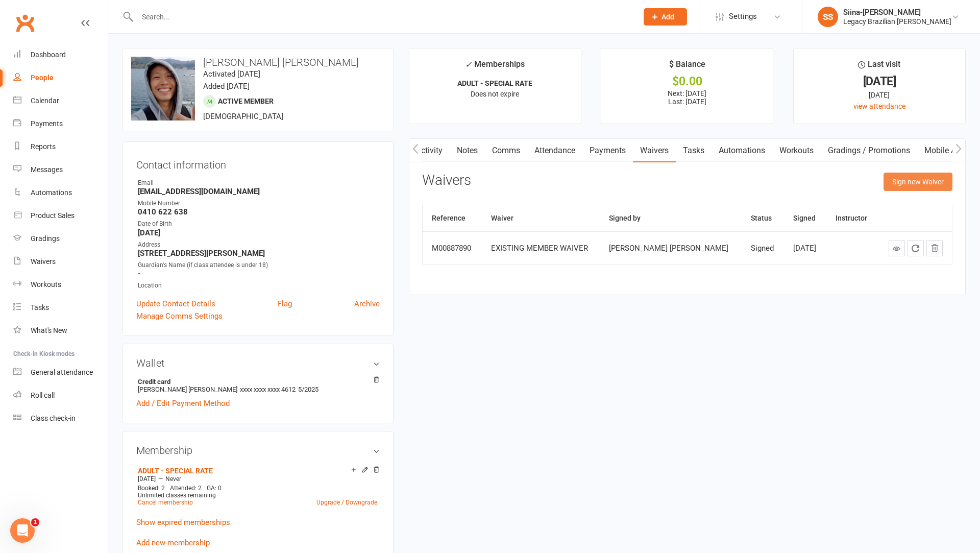 This screenshot has width=980, height=553. I want to click on a: Clubworx, so click(25, 23).